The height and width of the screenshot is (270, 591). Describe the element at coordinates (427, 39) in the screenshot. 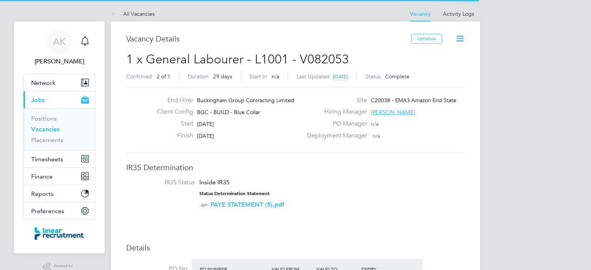

I see `button: Unfollow` at that location.